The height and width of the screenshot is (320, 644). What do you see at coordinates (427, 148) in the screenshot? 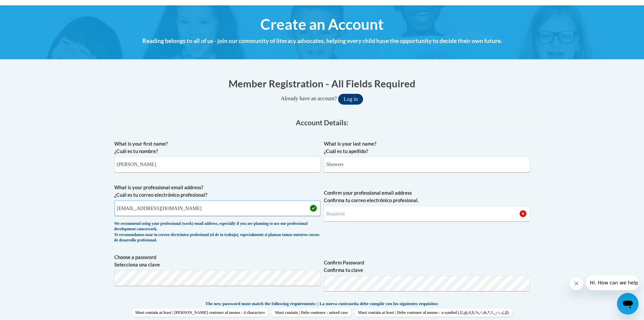
I see `label: What is your last name? ¿Cuál es tu apellido?` at bounding box center [427, 148].